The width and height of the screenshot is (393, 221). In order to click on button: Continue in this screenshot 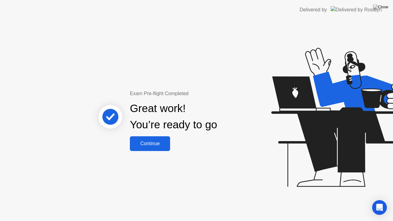, I will do `click(150, 144)`.